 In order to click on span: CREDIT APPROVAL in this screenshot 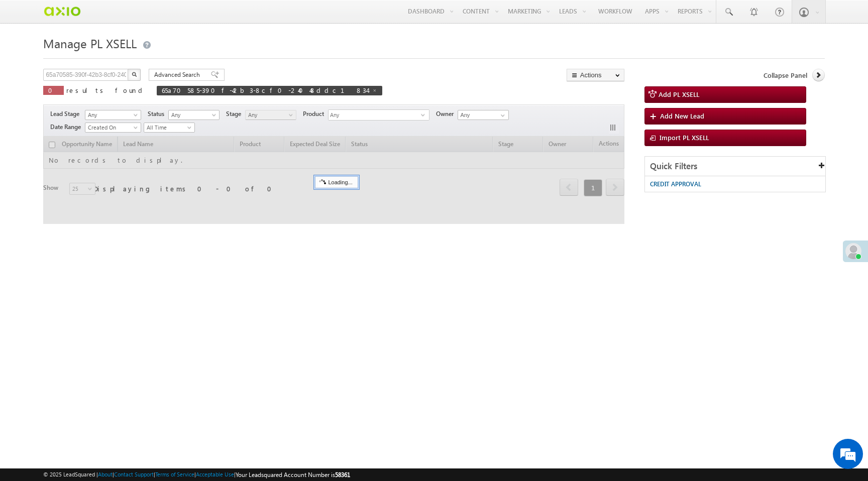, I will do `click(675, 184)`.